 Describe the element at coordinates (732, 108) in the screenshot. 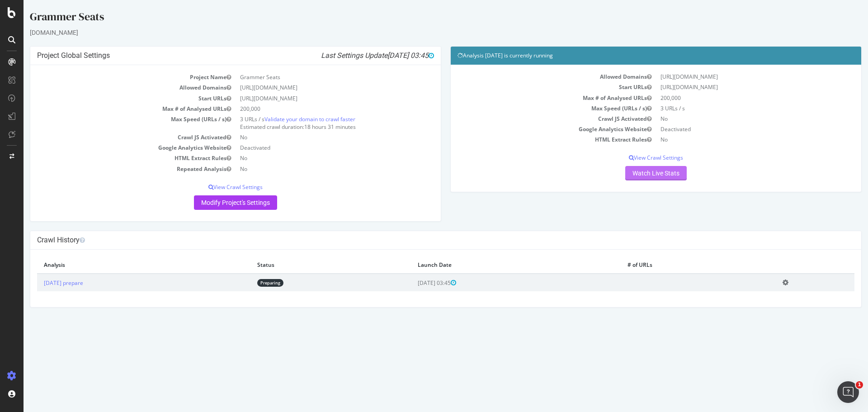

I see `td: 3 URLs / s` at that location.